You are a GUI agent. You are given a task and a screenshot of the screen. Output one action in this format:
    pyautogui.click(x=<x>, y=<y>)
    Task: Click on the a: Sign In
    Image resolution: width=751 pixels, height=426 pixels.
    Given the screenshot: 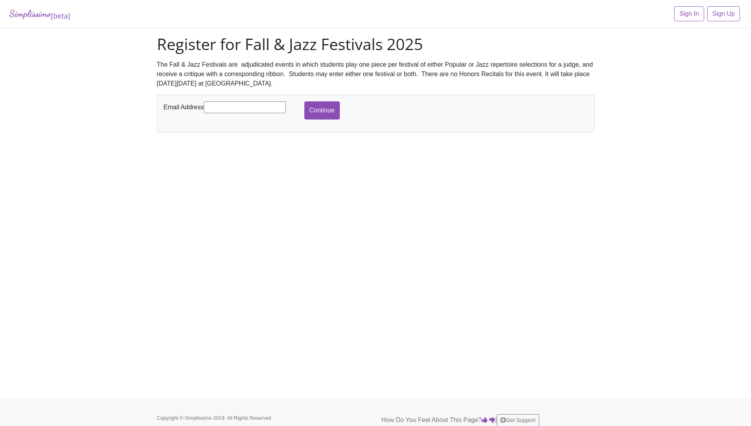 What is the action you would take?
    pyautogui.click(x=689, y=14)
    